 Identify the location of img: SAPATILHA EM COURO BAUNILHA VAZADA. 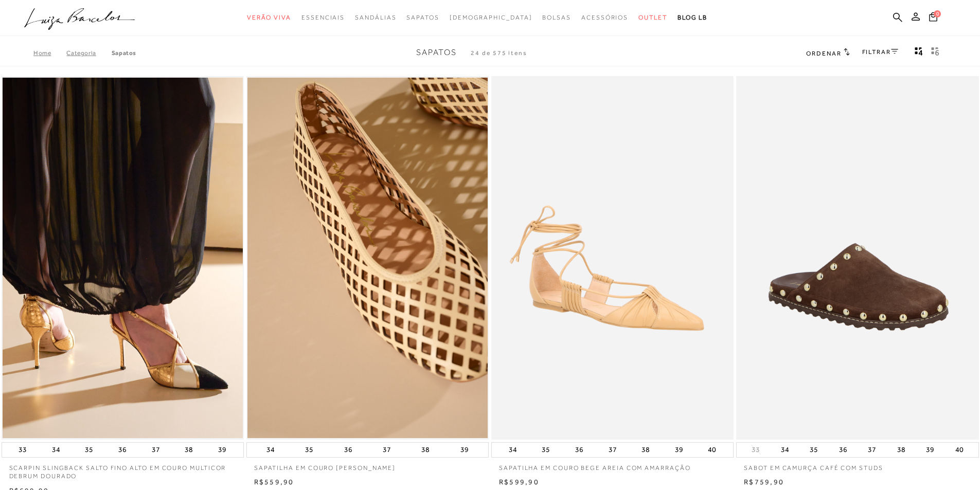
(367, 258).